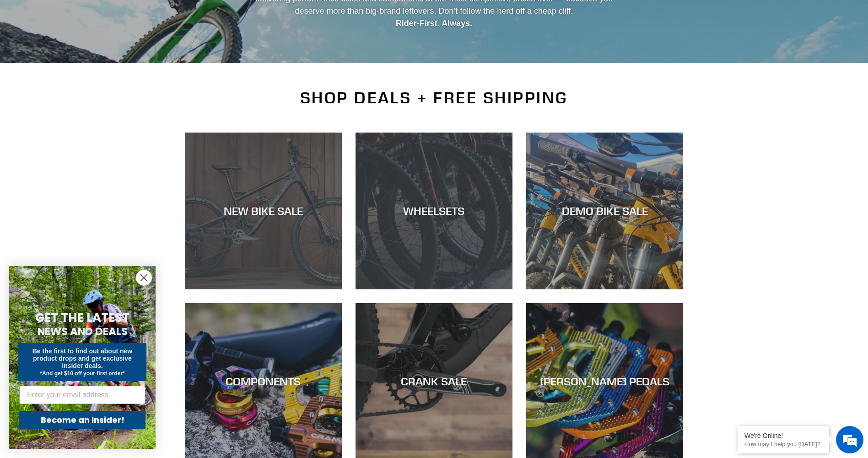 The height and width of the screenshot is (458, 868). What do you see at coordinates (434, 24) in the screenshot?
I see `strong: Rider-First. Always.` at bounding box center [434, 24].